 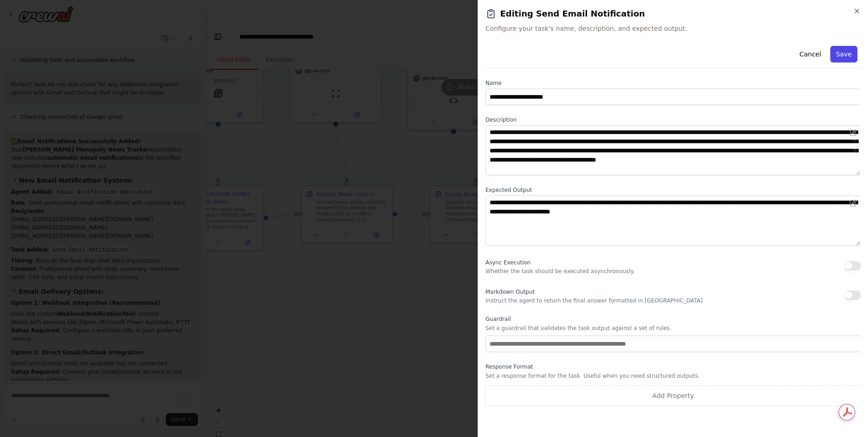 I want to click on button: Save, so click(x=843, y=54).